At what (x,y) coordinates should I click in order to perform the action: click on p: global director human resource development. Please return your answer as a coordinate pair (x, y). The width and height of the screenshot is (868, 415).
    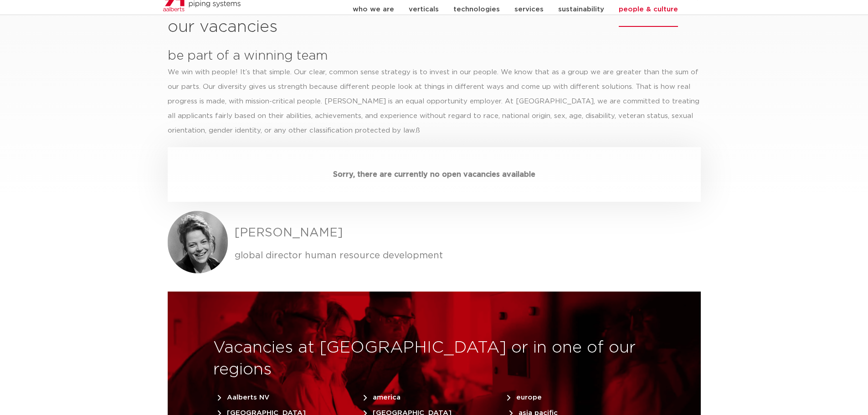
    Looking at the image, I should click on (468, 255).